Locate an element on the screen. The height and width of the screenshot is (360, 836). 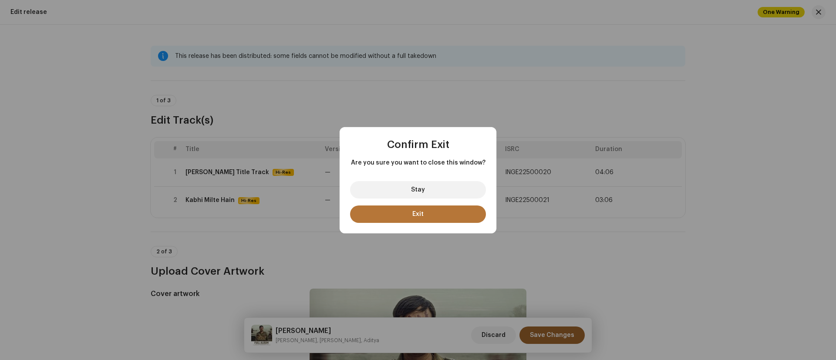
span: Exit is located at coordinates (418, 214).